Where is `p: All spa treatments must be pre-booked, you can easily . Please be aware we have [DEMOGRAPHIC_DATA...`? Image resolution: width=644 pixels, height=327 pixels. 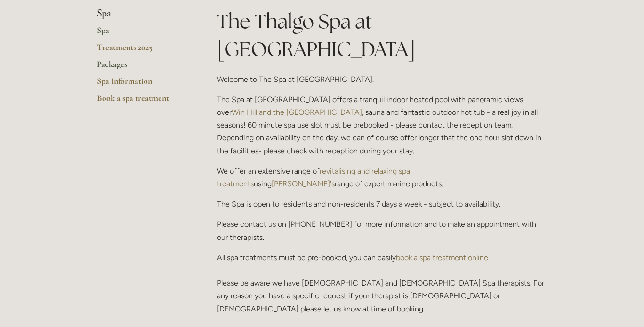
p: All spa treatments must be pre-booked, you can easily . Please be aware we have [DEMOGRAPHIC_DATA... is located at coordinates (381, 283).